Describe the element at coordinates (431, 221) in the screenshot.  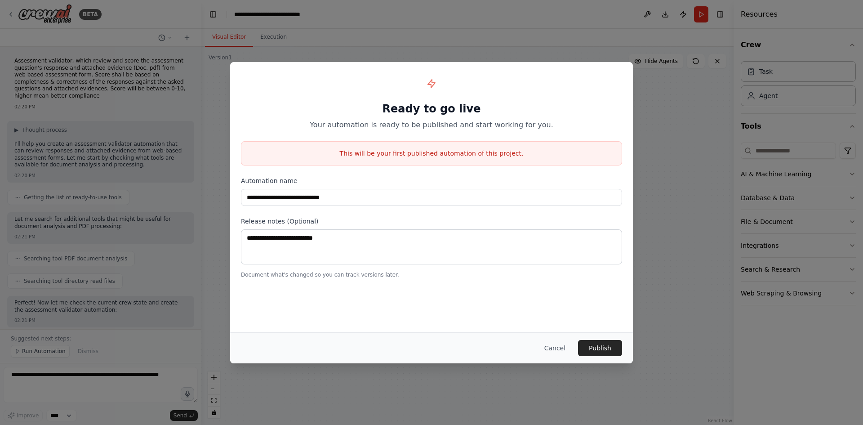
I see `label: Release notes (Optional)` at that location.